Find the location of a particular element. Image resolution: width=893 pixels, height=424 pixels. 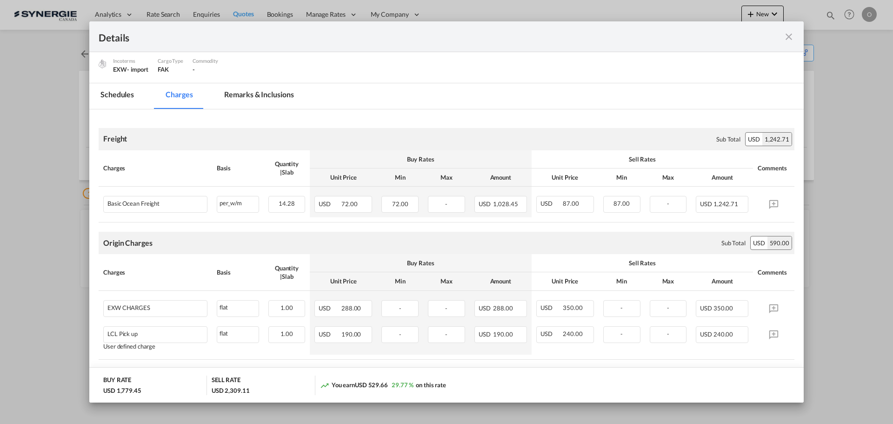

img: cargo.png is located at coordinates (102, 64).